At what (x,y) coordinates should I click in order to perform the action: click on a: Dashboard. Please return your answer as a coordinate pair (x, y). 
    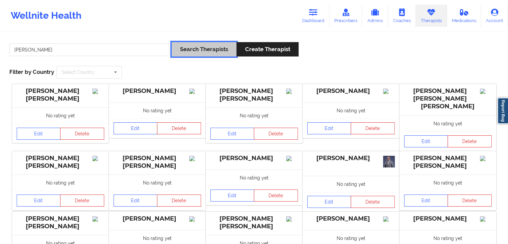
    Looking at the image, I should click on (313, 16).